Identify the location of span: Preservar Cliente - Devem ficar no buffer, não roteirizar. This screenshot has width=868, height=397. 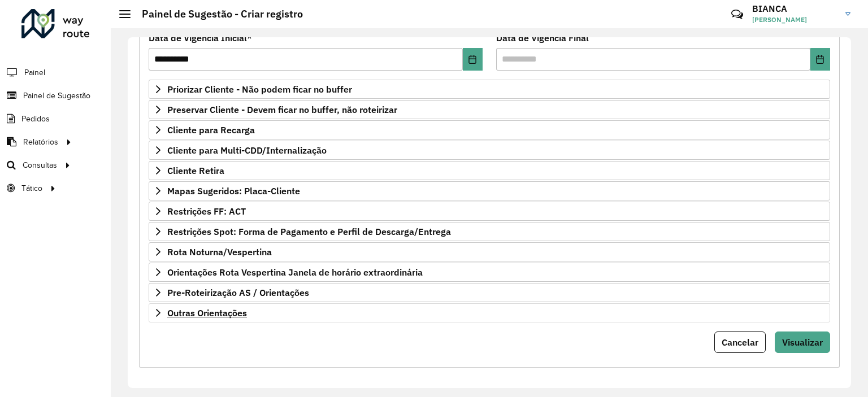
(282, 110).